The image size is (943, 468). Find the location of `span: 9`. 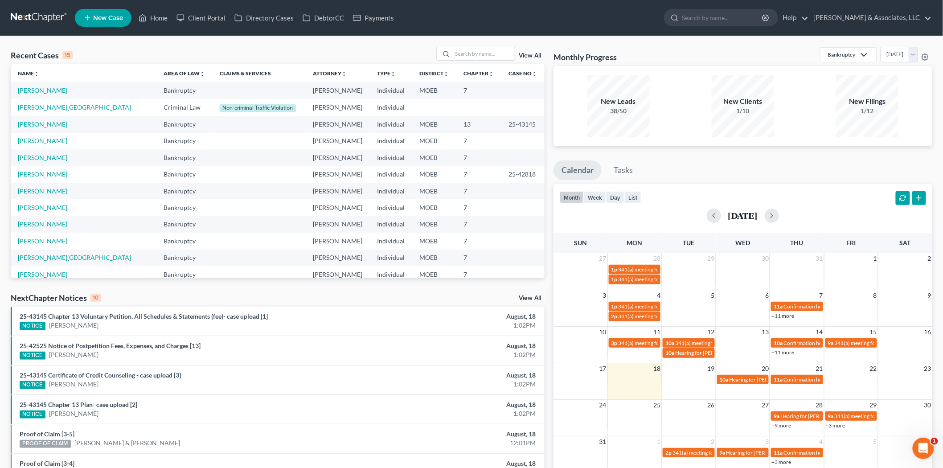

span: 9 is located at coordinates (929, 295).